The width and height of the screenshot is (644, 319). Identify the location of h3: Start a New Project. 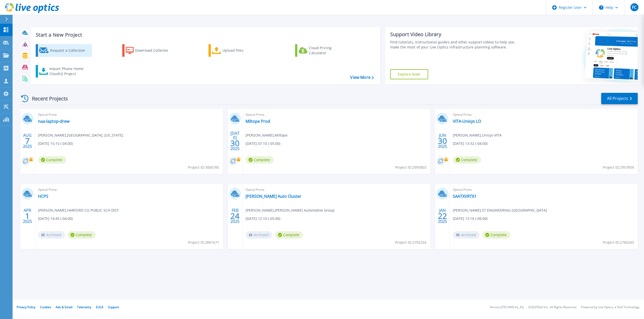
(205, 35).